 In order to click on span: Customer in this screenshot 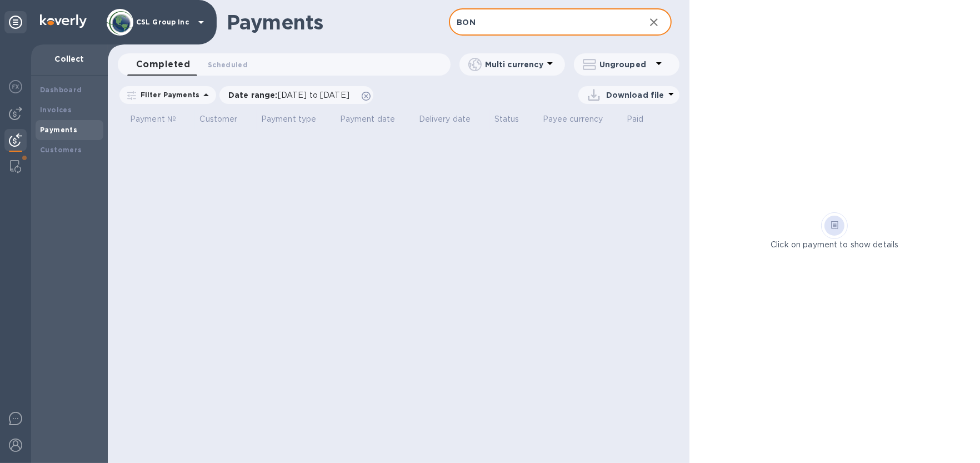, I will do `click(225, 119)`.